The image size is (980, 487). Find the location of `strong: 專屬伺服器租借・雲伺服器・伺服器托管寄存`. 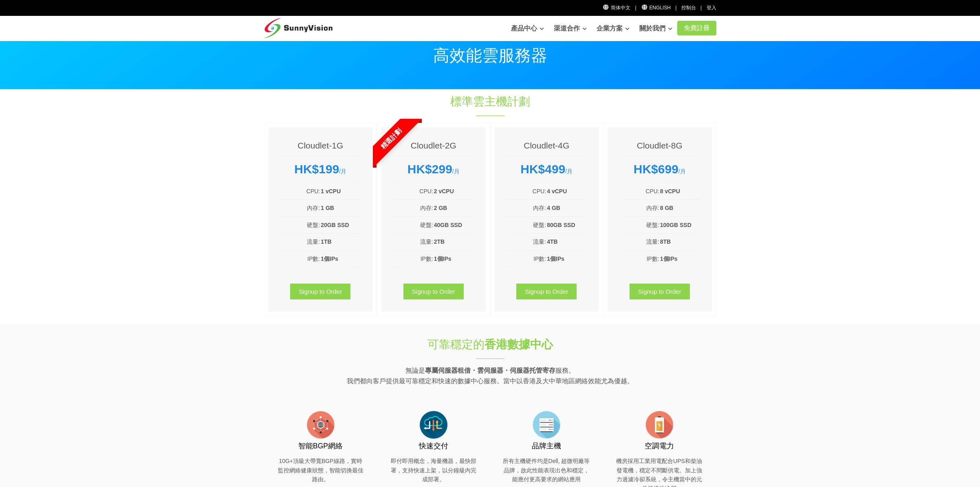

strong: 專屬伺服器租借・雲伺服器・伺服器托管寄存 is located at coordinates (490, 370).